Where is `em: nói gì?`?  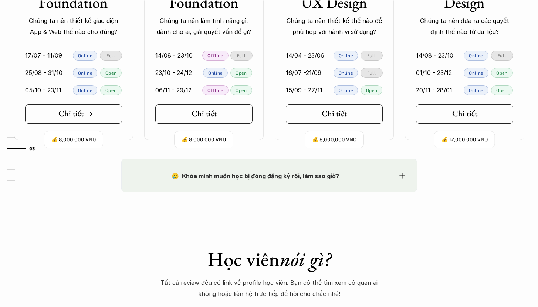 em: nói gì? is located at coordinates (305, 259).